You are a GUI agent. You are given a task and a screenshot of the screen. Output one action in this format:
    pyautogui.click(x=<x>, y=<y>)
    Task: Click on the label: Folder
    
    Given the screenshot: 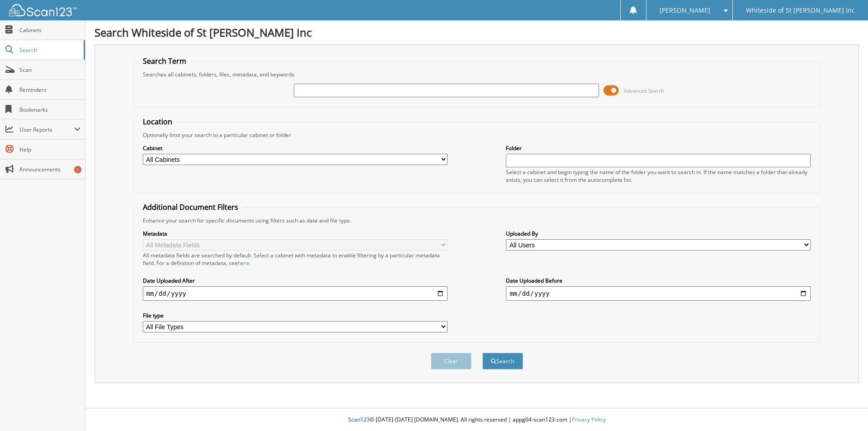 What is the action you would take?
    pyautogui.click(x=658, y=148)
    